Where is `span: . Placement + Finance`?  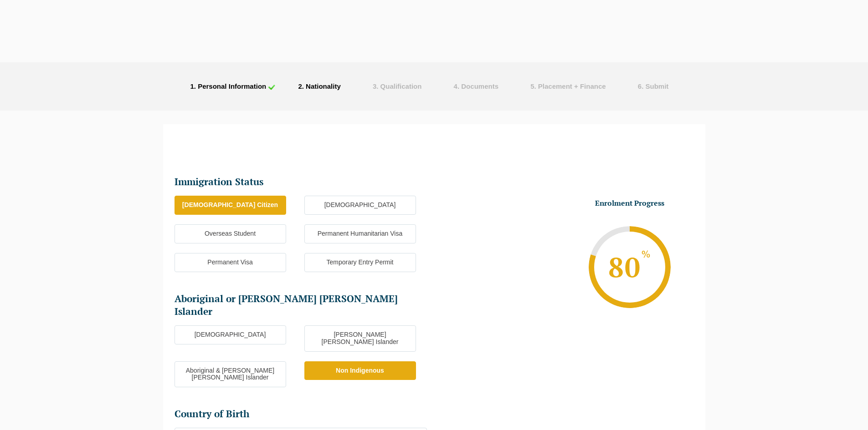 span: . Placement + Finance is located at coordinates (570, 86).